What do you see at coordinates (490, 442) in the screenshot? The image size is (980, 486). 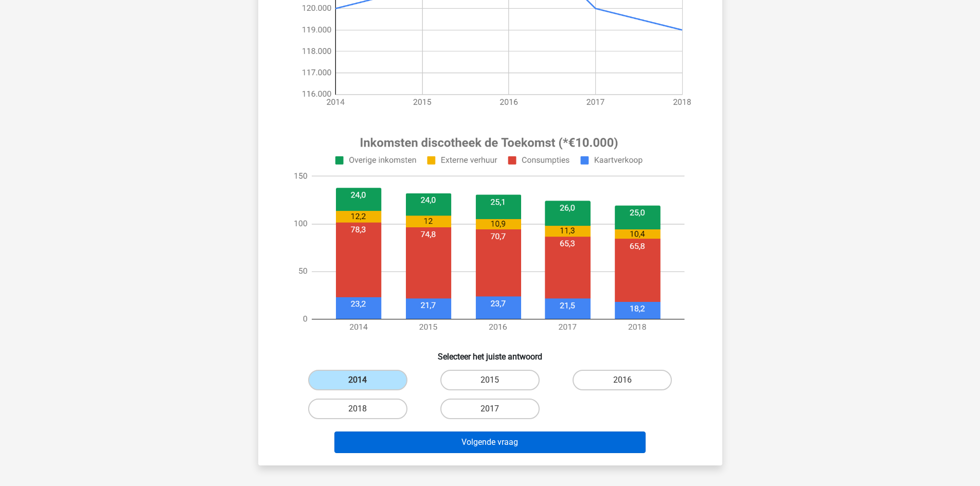 I see `button: Volgende vraag` at bounding box center [490, 442].